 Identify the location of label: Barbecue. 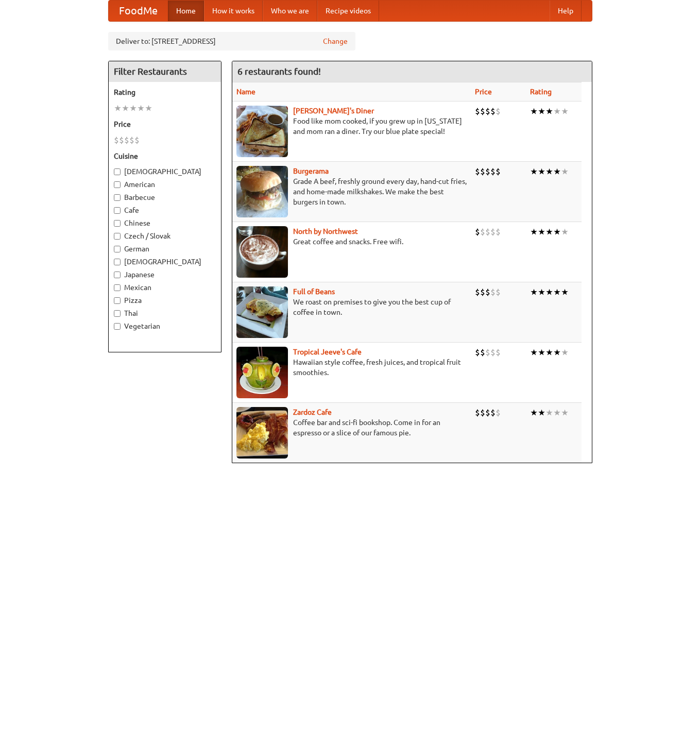
(165, 198).